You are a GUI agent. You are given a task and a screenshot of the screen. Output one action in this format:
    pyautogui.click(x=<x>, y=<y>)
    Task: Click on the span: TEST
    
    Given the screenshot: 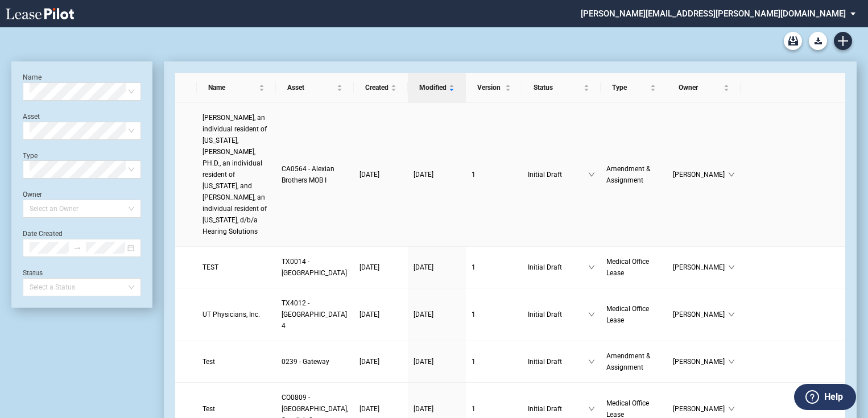 What is the action you would take?
    pyautogui.click(x=211, y=267)
    